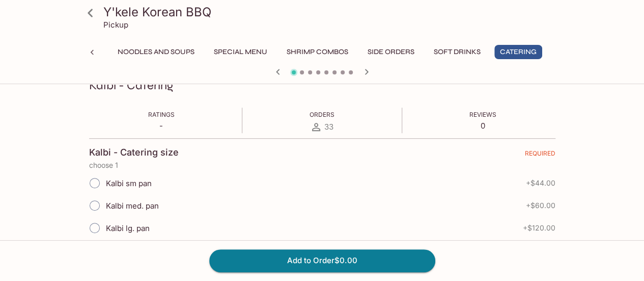  Describe the element at coordinates (391, 52) in the screenshot. I see `button: Side Orders` at that location.